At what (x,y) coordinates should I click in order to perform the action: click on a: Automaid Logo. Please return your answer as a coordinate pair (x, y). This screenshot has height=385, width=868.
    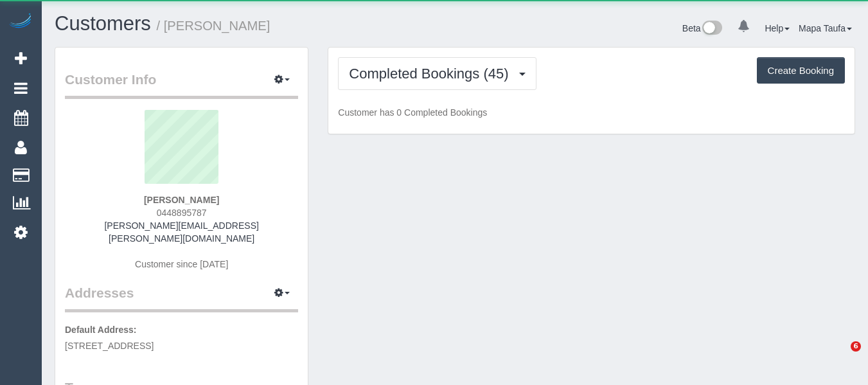
    Looking at the image, I should click on (20, 22).